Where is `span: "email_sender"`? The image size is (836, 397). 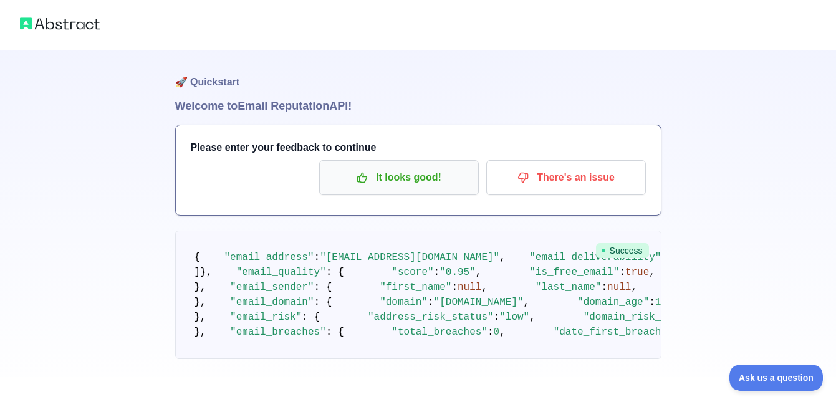 span: "email_sender" is located at coordinates (272, 287).